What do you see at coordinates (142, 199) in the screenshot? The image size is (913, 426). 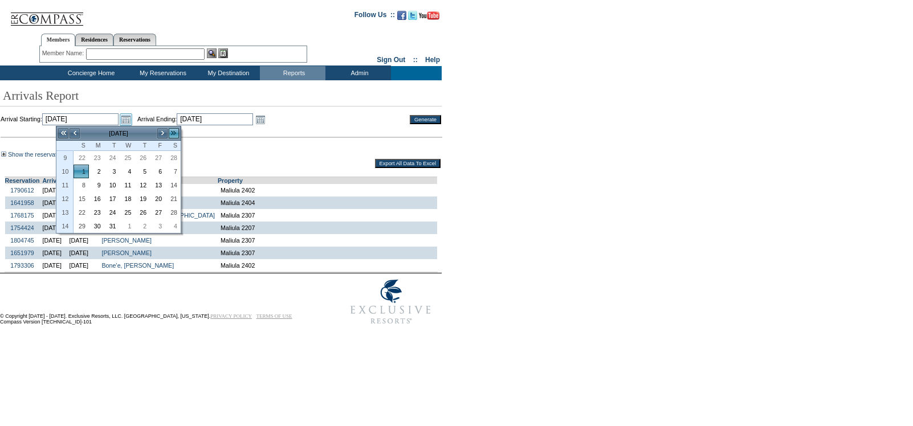 I see `a: 19` at bounding box center [142, 199].